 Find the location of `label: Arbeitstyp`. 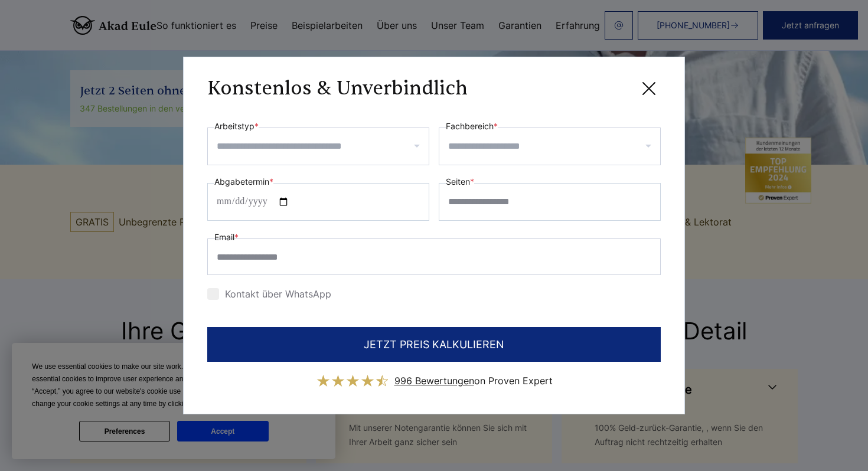

label: Arbeitstyp is located at coordinates (236, 126).